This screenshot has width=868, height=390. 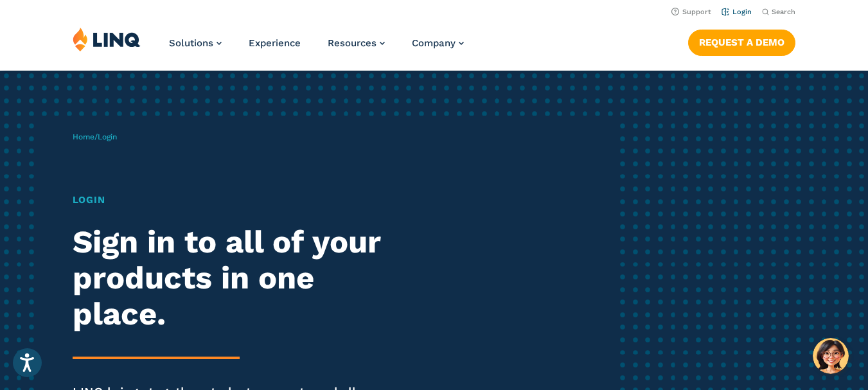 I want to click on a: Experience, so click(x=274, y=43).